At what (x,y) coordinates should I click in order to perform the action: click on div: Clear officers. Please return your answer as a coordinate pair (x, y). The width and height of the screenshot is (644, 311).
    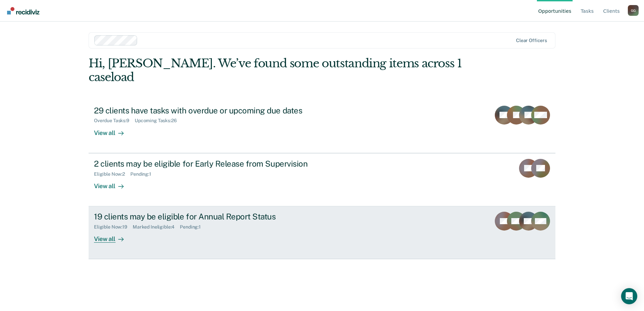
    Looking at the image, I should click on (531, 41).